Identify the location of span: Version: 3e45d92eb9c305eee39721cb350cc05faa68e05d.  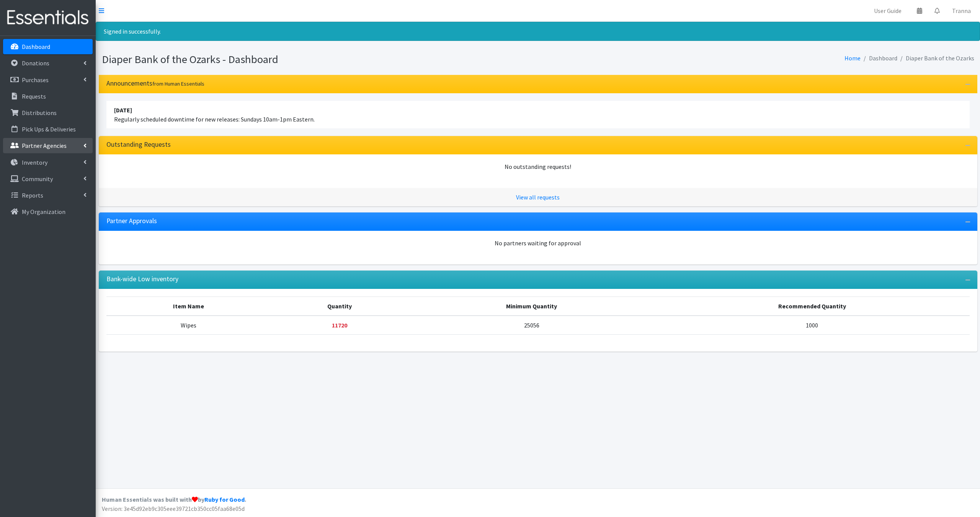
(173, 509).